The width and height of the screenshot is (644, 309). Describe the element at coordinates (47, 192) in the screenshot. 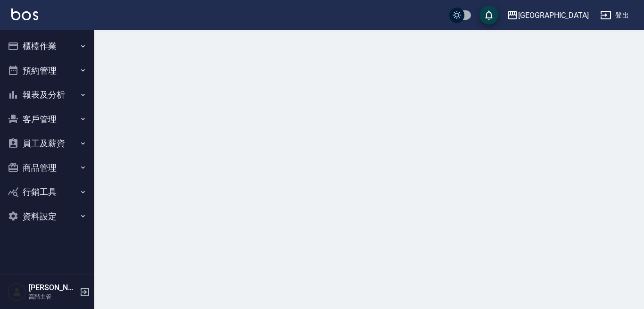

I see `button: 行銷工具` at that location.